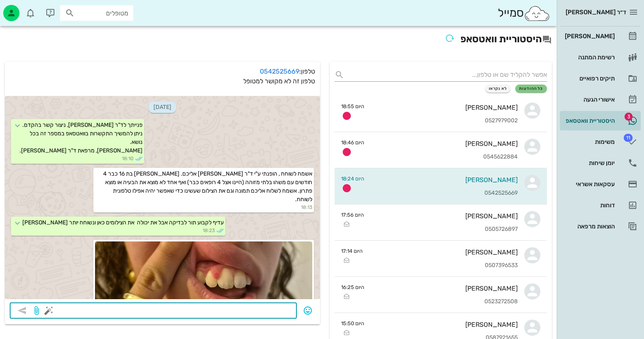 Image resolution: width=644 pixels, height=339 pixels. What do you see at coordinates (600, 99) in the screenshot?
I see `a: אישורי הגעה` at bounding box center [600, 99].